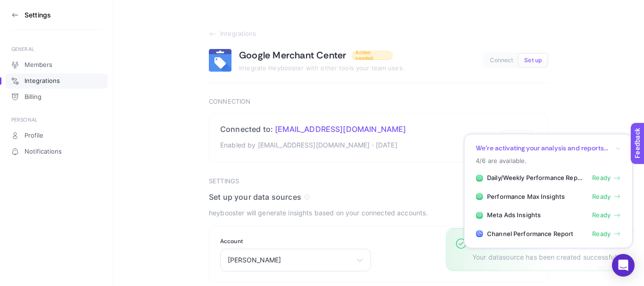  Describe the element at coordinates (548, 161) in the screenshot. I see `p: 4/6 are available.` at that location.